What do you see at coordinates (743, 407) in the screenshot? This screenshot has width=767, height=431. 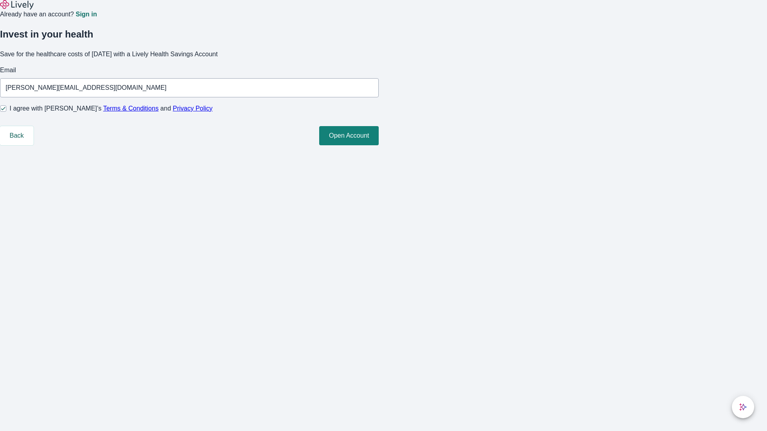 I see `svg: Lively AI Assistant` at bounding box center [743, 407].